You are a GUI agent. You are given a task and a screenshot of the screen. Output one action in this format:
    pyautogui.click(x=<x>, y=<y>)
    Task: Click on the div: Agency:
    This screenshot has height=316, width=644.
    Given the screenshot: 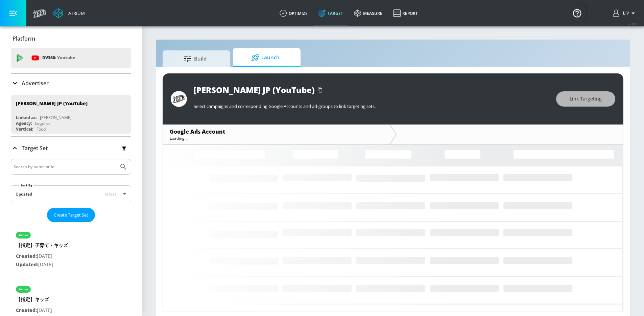 What is the action you would take?
    pyautogui.click(x=23, y=123)
    